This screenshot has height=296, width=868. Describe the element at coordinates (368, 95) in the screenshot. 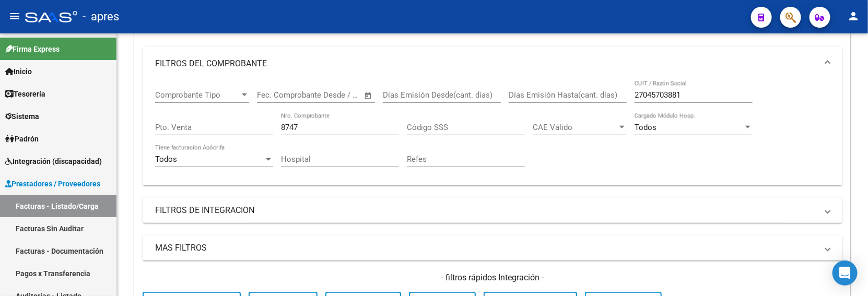

I see `button: Open calendar` at that location.